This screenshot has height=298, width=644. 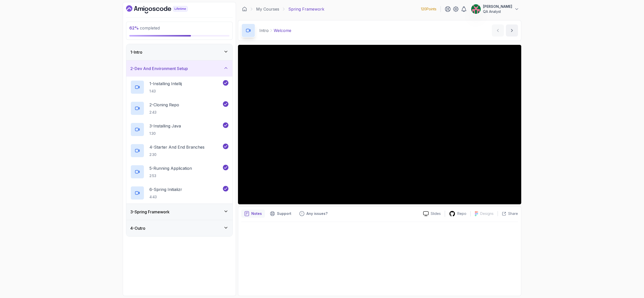 I want to click on button: previous content, so click(x=498, y=31).